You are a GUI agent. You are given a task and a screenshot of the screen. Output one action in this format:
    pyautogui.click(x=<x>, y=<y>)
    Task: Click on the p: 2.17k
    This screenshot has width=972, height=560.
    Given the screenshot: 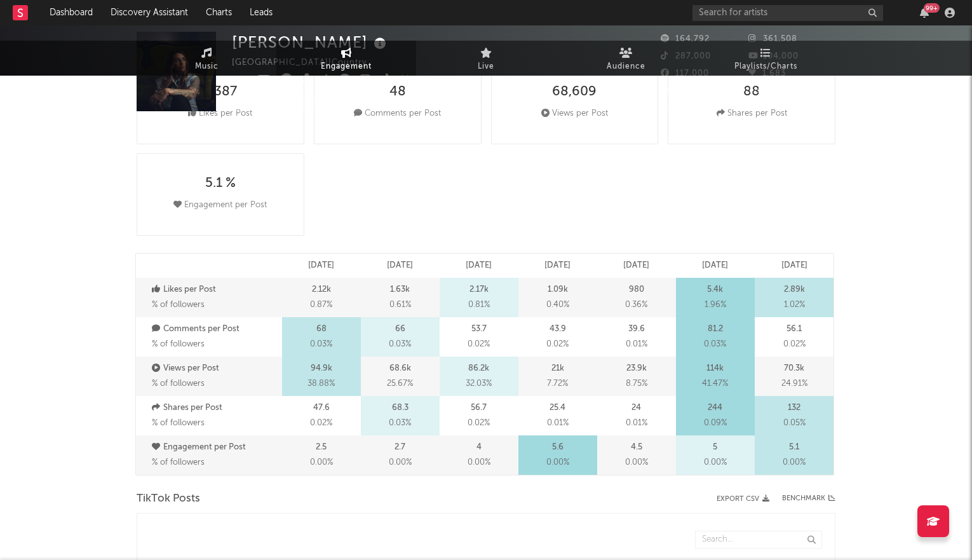 What is the action you would take?
    pyautogui.click(x=479, y=290)
    